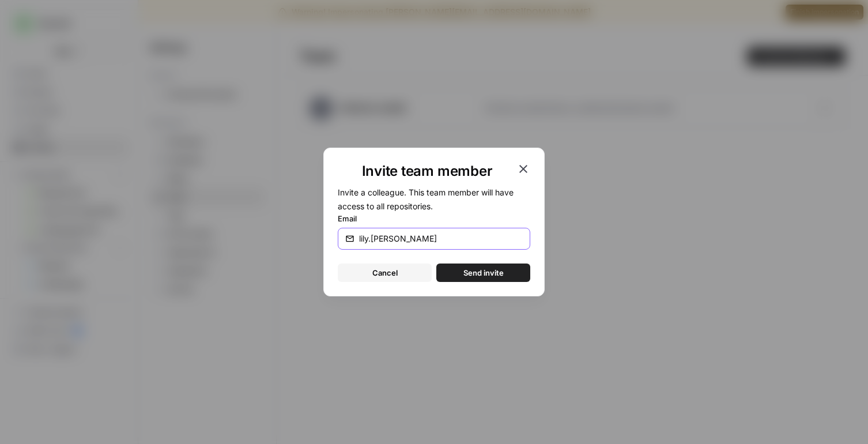 This screenshot has height=444, width=868. Describe the element at coordinates (385, 273) in the screenshot. I see `span: Cancel` at that location.